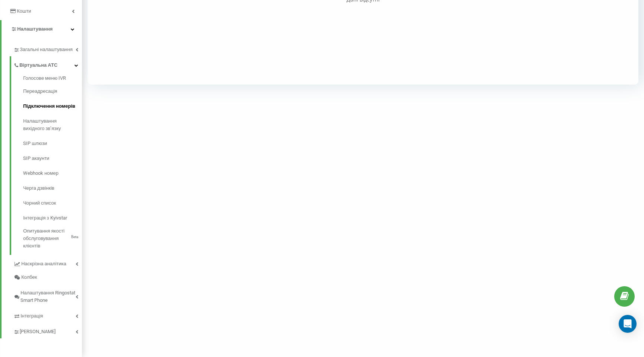 Image resolution: width=644 pixels, height=357 pixels. What do you see at coordinates (50, 125) in the screenshot?
I see `span: Налаштування вихідного зв’язку` at bounding box center [50, 125].